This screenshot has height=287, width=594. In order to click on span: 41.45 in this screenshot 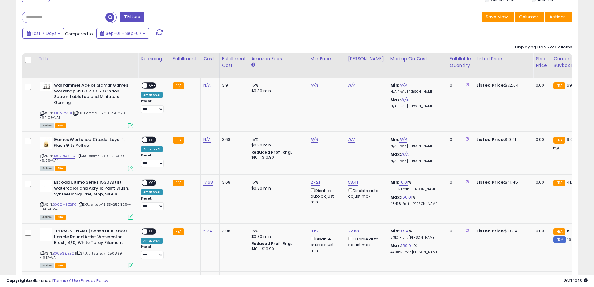, I will do `click(572, 182)`.